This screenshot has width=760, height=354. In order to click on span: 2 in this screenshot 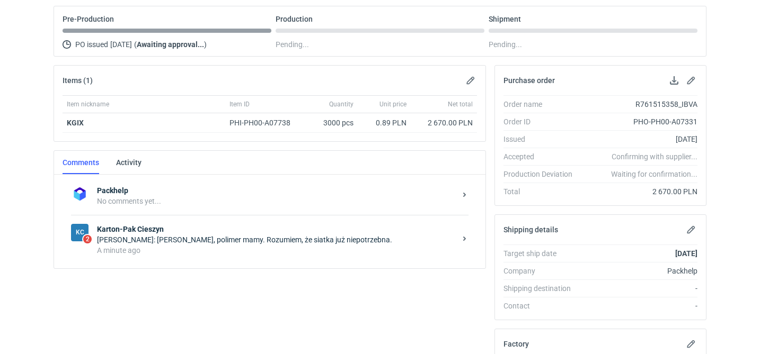, I will do `click(87, 239)`.